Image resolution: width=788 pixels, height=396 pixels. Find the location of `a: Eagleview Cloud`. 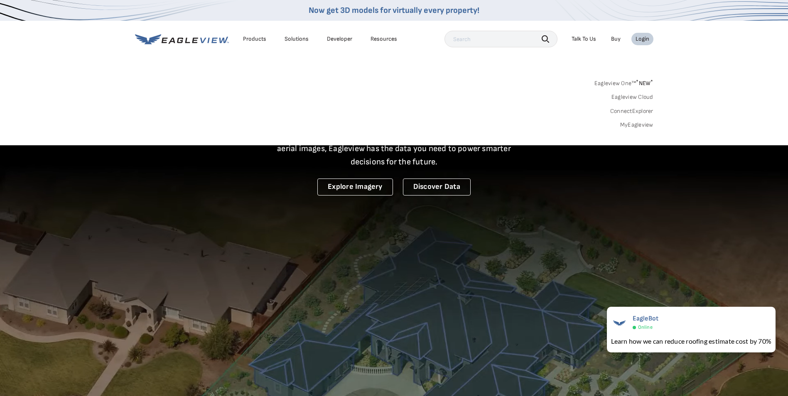

a: Eagleview Cloud is located at coordinates (632, 97).